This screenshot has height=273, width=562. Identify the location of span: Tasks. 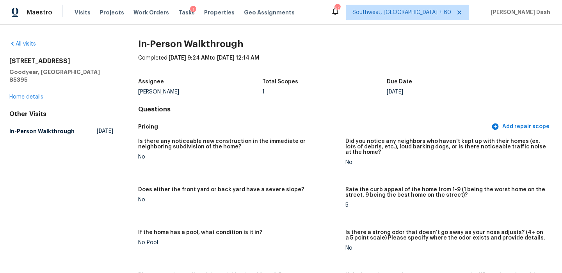
(186, 12).